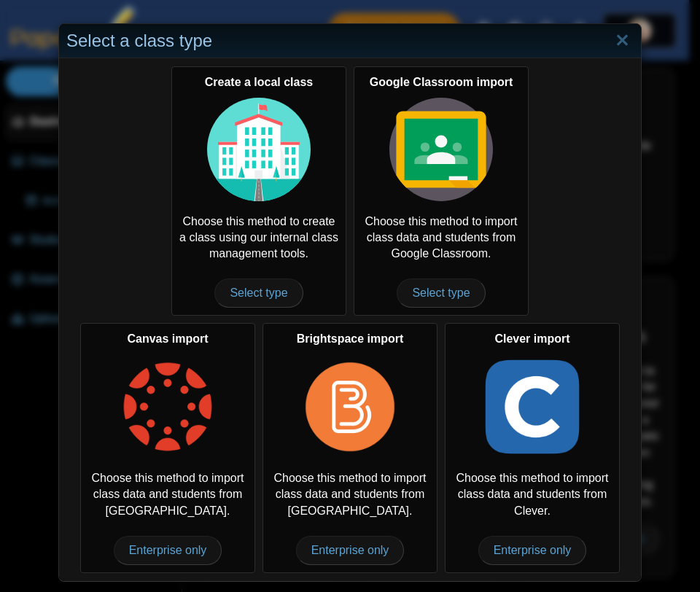 The height and width of the screenshot is (592, 700). What do you see at coordinates (441, 191) in the screenshot?
I see `a: Google Classroom import Choose this method to import class data and students from Google Classroo...` at bounding box center [441, 191].